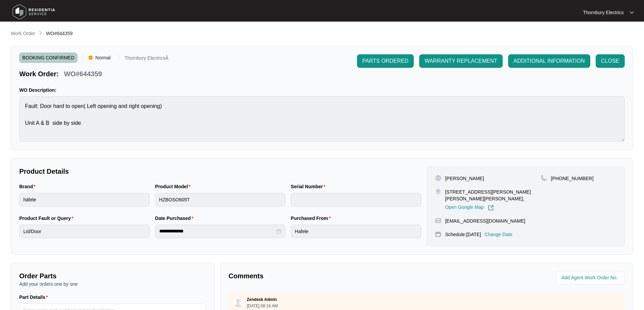 Image resolution: width=644 pixels, height=310 pixels. What do you see at coordinates (84, 200) in the screenshot?
I see `input: Brand` at bounding box center [84, 200].